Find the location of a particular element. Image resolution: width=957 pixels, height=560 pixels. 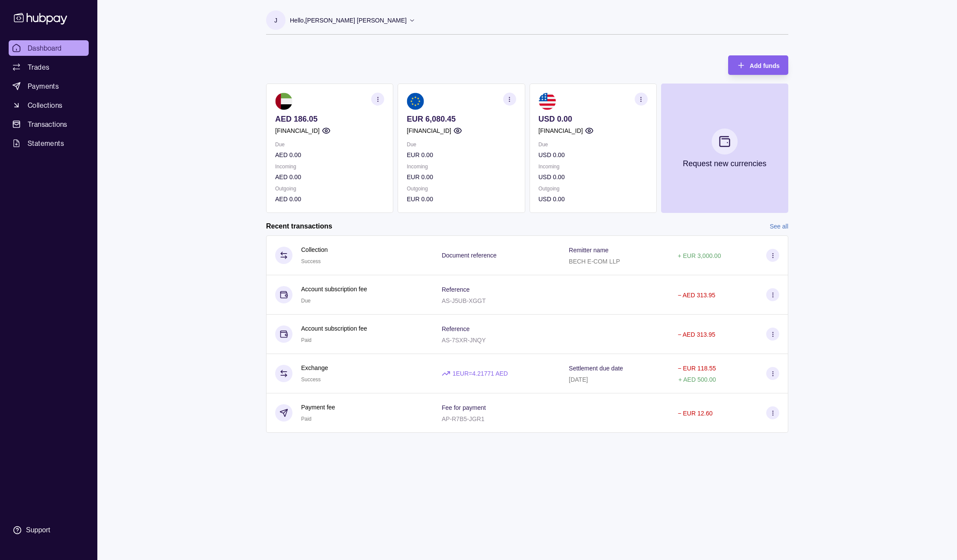

a: Collections is located at coordinates (48, 105).